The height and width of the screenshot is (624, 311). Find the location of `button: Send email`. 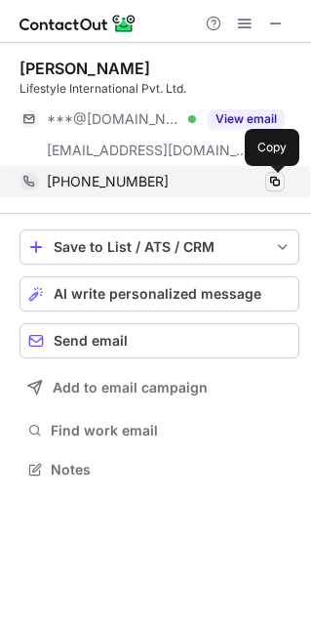

button: Send email is located at coordinates (159, 341).